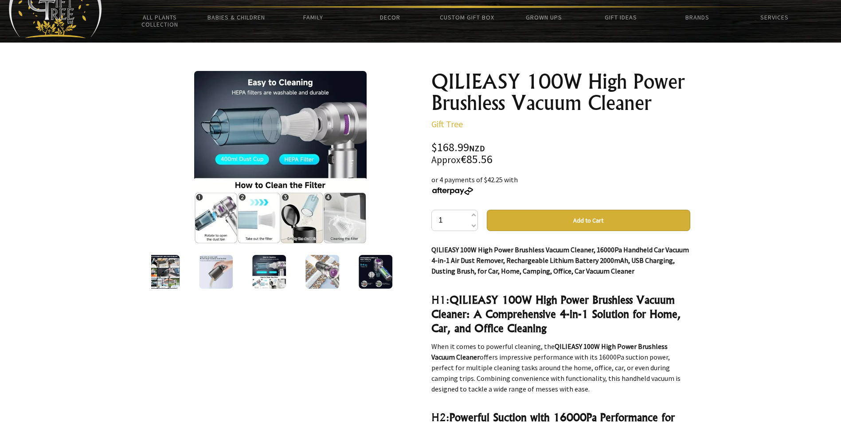 This screenshot has height=423, width=841. Describe the element at coordinates (390, 17) in the screenshot. I see `a: Decor` at that location.